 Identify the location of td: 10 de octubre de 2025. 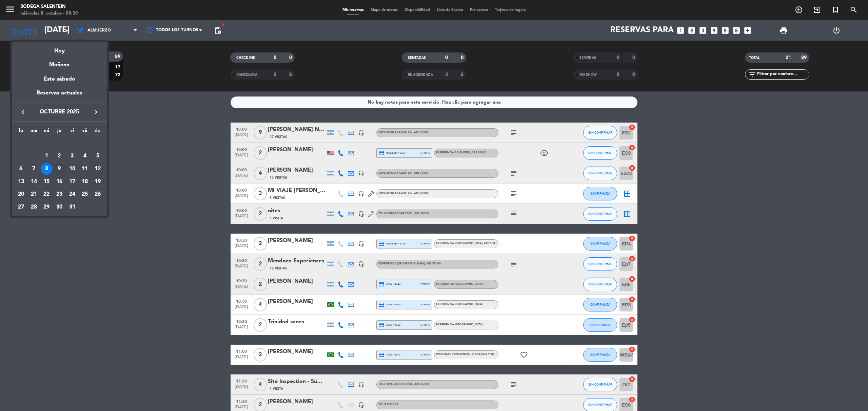
(72, 169).